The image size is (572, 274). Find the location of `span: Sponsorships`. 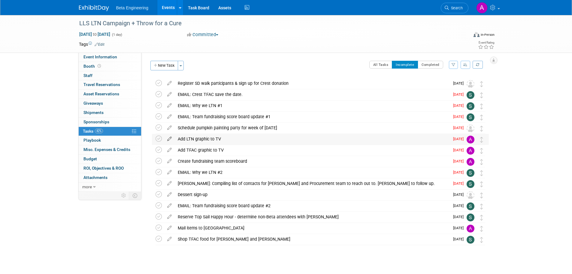

span: Sponsorships is located at coordinates (96, 122).